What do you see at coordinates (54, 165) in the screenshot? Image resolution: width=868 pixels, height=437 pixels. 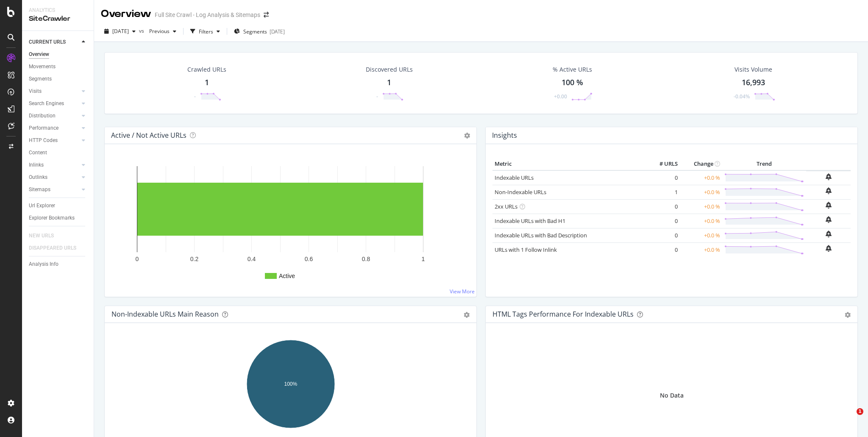 I see `a: Inlinks` at bounding box center [54, 165].